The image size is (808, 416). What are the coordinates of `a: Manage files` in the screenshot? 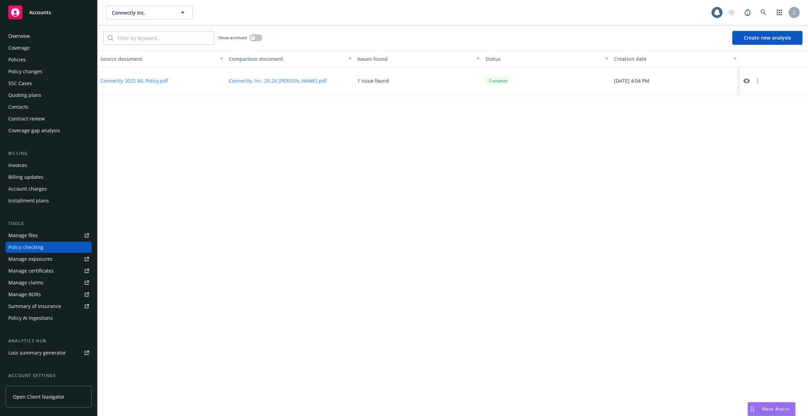 It's located at (49, 235).